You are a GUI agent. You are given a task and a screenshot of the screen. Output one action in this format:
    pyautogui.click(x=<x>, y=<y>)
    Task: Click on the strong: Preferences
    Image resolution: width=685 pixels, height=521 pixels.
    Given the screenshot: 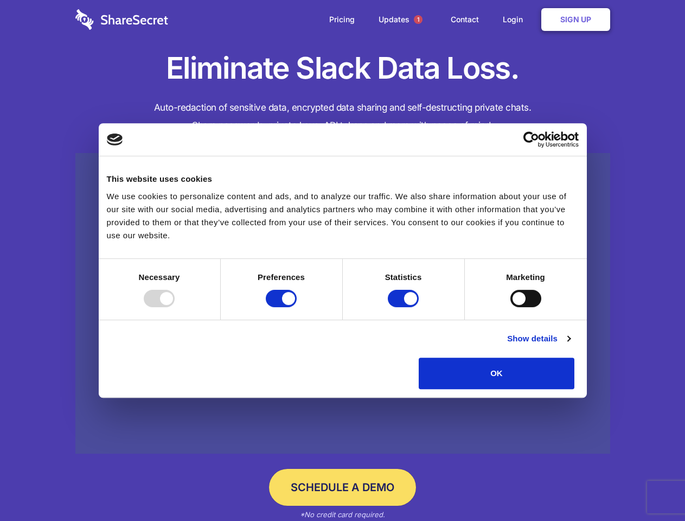 What is the action you would take?
    pyautogui.click(x=281, y=277)
    